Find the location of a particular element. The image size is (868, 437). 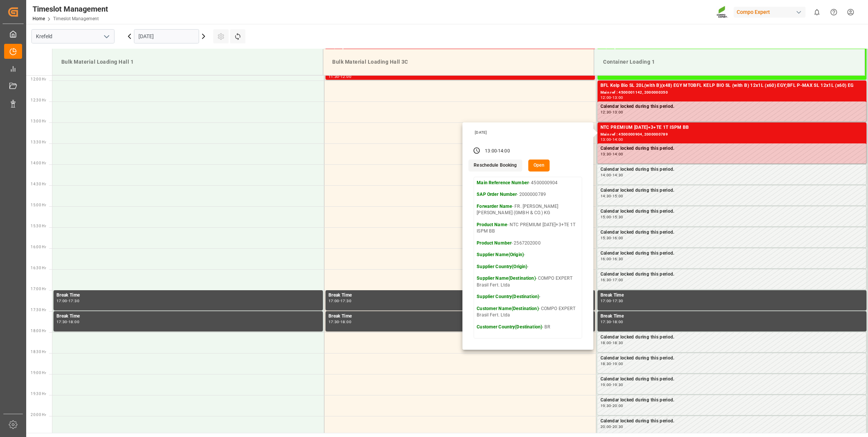

div: Container Loading 1 is located at coordinates (729, 62).